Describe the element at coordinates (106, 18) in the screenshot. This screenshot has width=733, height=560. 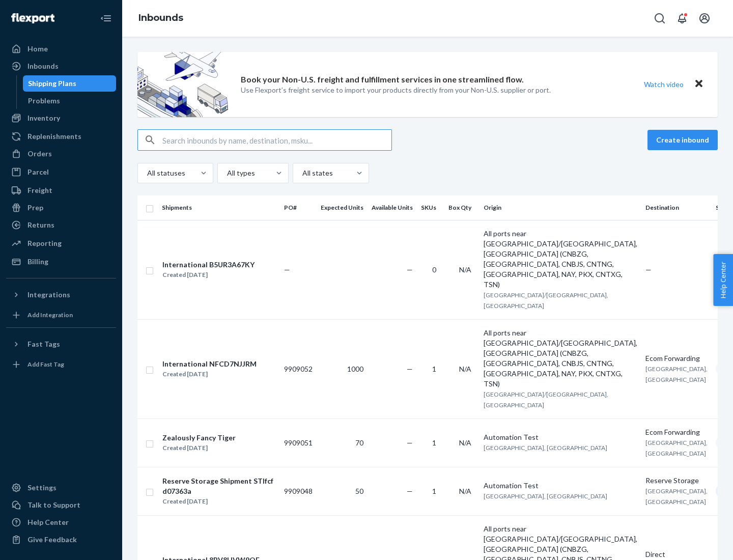
I see `button: Close Navigation` at that location.